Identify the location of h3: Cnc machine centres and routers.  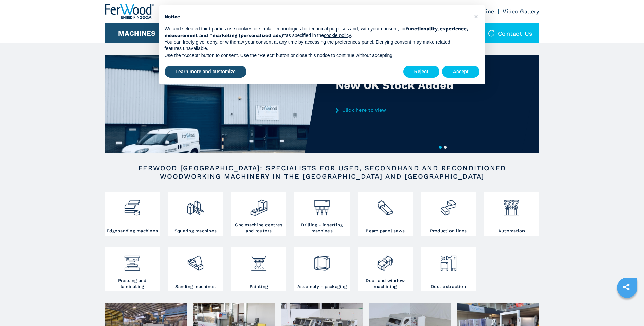
(259, 228).